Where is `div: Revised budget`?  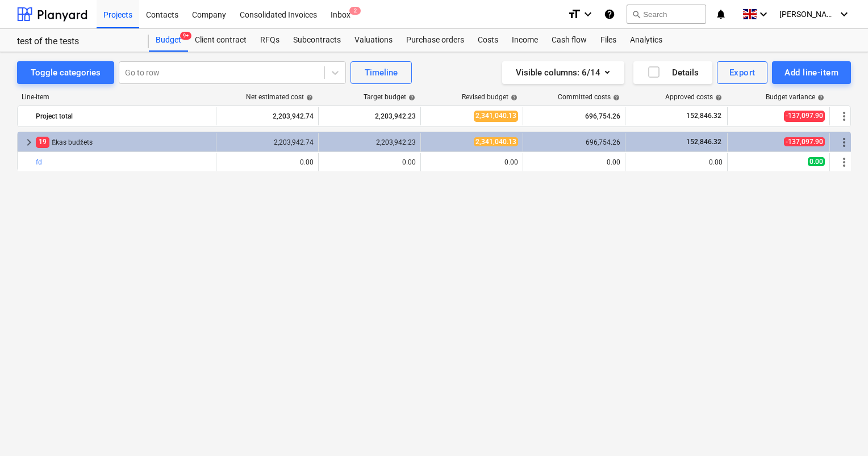 div: Revised budget is located at coordinates (490, 97).